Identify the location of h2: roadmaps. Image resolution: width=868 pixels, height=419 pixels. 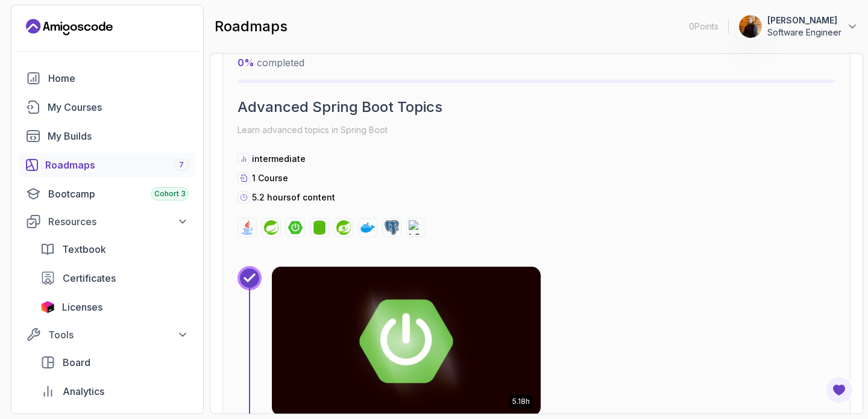
(251, 27).